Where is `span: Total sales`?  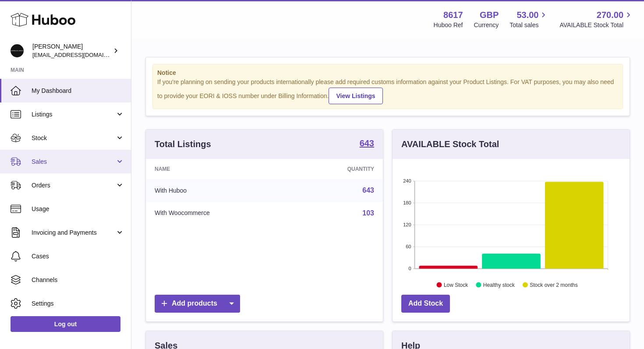
span: Total sales is located at coordinates (529, 25).